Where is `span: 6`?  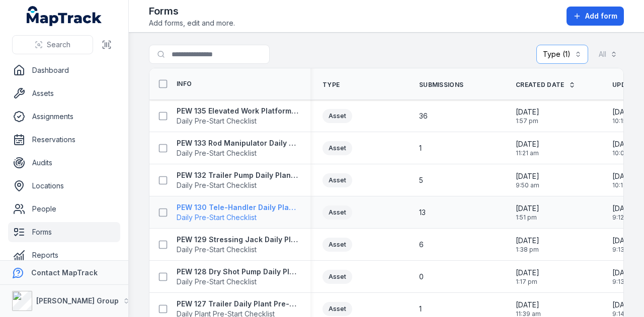 span: 6 is located at coordinates (421, 245).